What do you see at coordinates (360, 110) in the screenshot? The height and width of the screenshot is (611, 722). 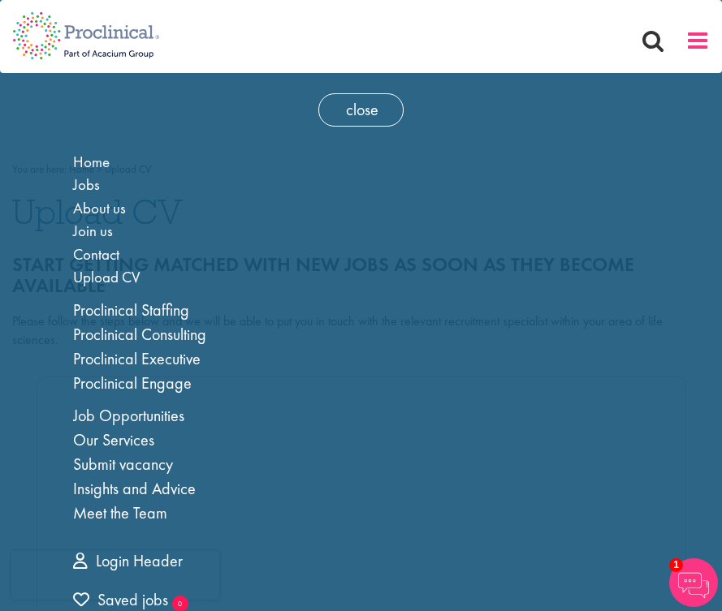 I see `span: close` at bounding box center [360, 110].